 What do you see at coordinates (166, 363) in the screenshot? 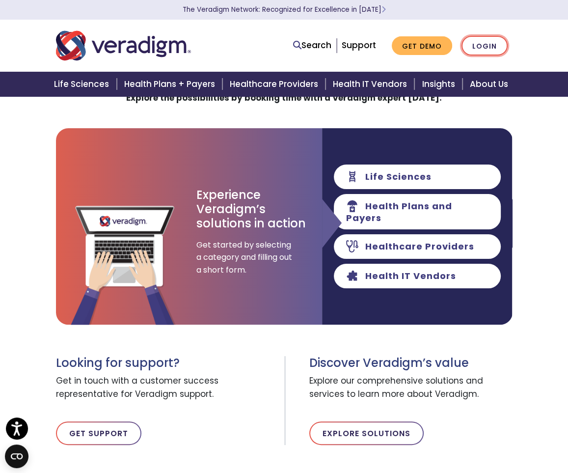
I see `h3: Looking for support?` at bounding box center [166, 363].